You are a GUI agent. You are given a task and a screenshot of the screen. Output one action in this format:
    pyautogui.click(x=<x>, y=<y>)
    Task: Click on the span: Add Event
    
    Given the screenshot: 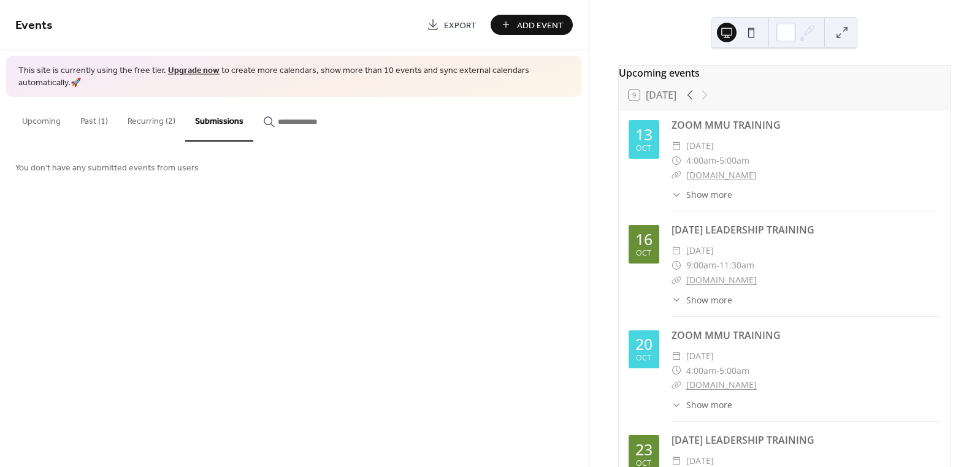 What is the action you would take?
    pyautogui.click(x=540, y=25)
    